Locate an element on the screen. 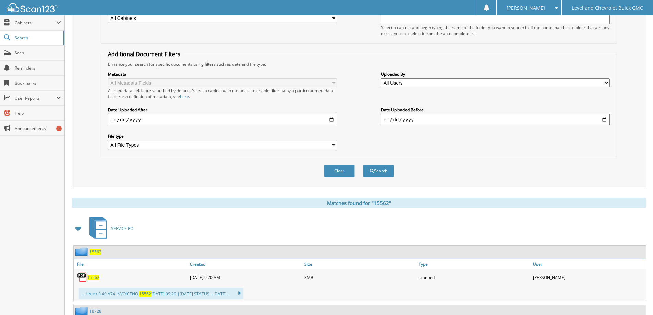 Image resolution: width=653 pixels, height=315 pixels. label: Date Uploaded After is located at coordinates (223, 110).